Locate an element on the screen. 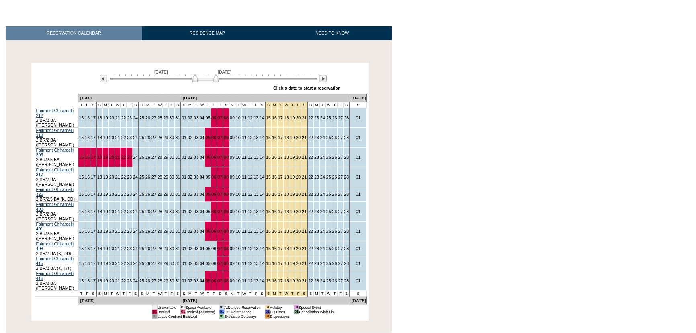 Image resolution: width=696 pixels, height=333 pixels. a: 13 is located at coordinates (256, 194).